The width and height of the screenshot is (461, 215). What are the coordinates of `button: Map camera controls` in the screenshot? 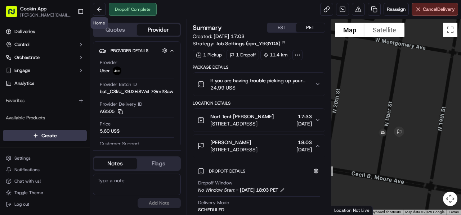 It's located at (450, 199).